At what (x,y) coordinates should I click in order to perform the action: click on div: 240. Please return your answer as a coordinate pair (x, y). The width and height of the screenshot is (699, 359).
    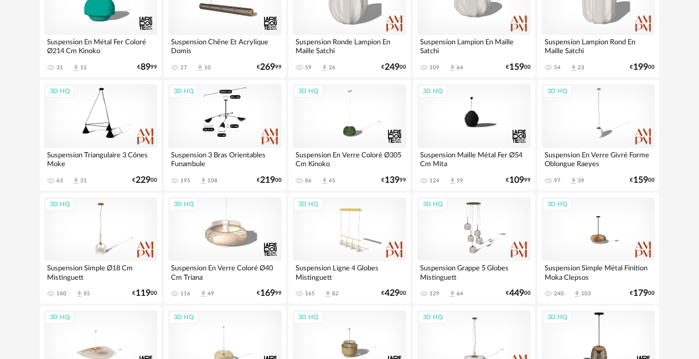
    Looking at the image, I should click on (559, 293).